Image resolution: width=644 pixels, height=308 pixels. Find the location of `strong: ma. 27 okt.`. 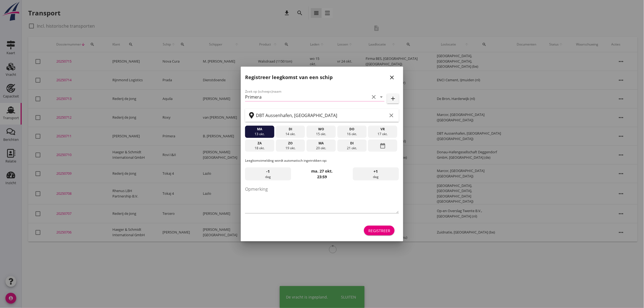

strong: ma. 27 okt. is located at coordinates (322, 171).